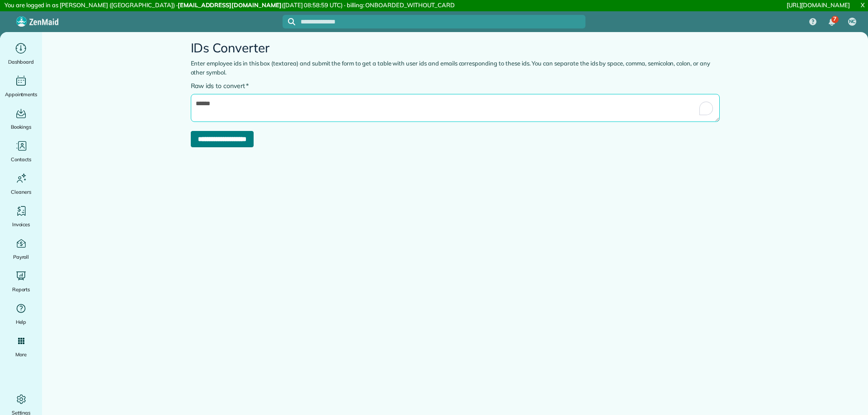 The image size is (868, 415). What do you see at coordinates (832, 22) in the screenshot?
I see `div: 7 unread notifications` at bounding box center [832, 22].